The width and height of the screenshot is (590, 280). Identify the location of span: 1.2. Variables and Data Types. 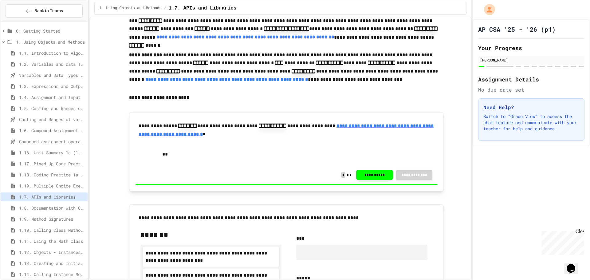
(52, 64).